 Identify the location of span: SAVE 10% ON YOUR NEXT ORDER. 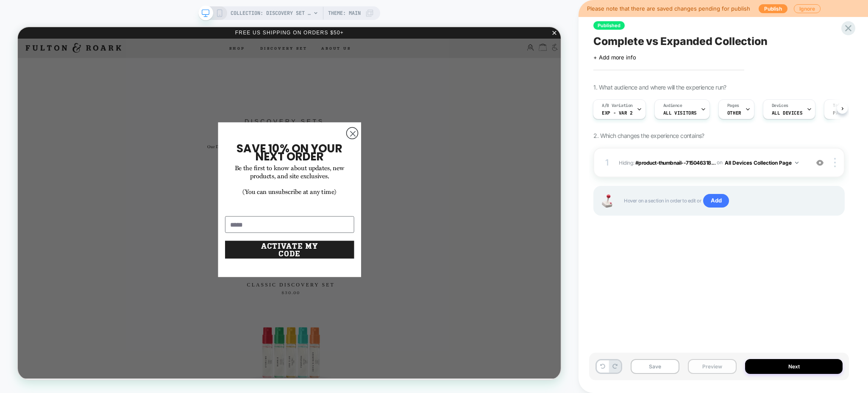
(362, 167).